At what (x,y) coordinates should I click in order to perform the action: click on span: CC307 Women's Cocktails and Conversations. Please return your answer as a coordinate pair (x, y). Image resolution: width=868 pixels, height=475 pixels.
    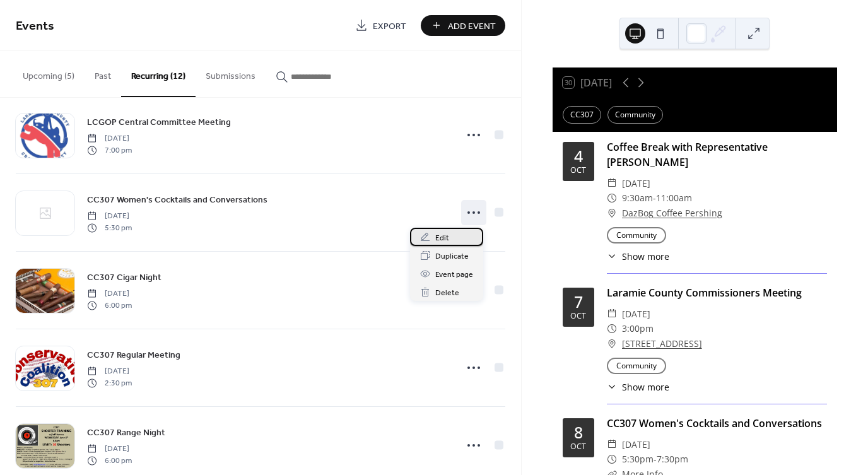
    Looking at the image, I should click on (178, 200).